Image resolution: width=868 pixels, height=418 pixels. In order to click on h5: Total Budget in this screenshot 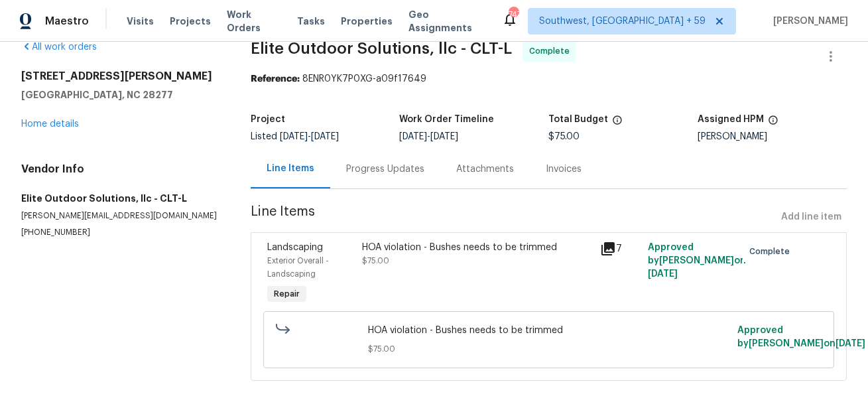, I will do `click(579, 119)`.